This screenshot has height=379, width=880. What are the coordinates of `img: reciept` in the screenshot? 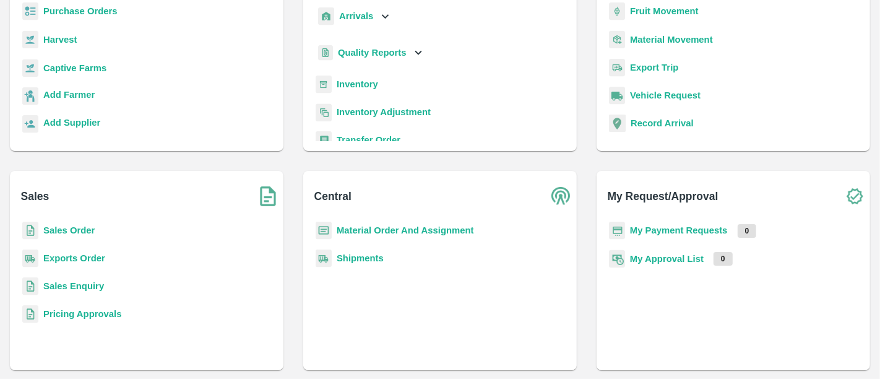 It's located at (30, 11).